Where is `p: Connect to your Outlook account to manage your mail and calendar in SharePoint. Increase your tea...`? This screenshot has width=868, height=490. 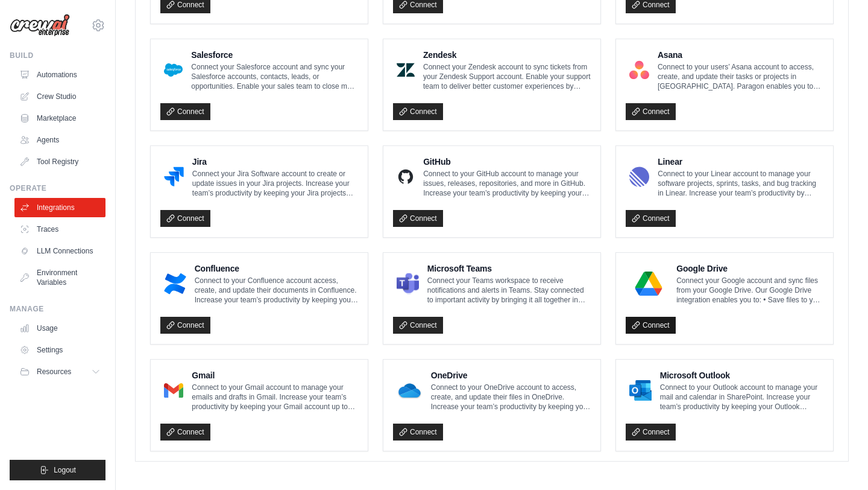 p: Connect to your Outlook account to manage your mail and calendar in SharePoint. Increase your tea... is located at coordinates (741, 397).